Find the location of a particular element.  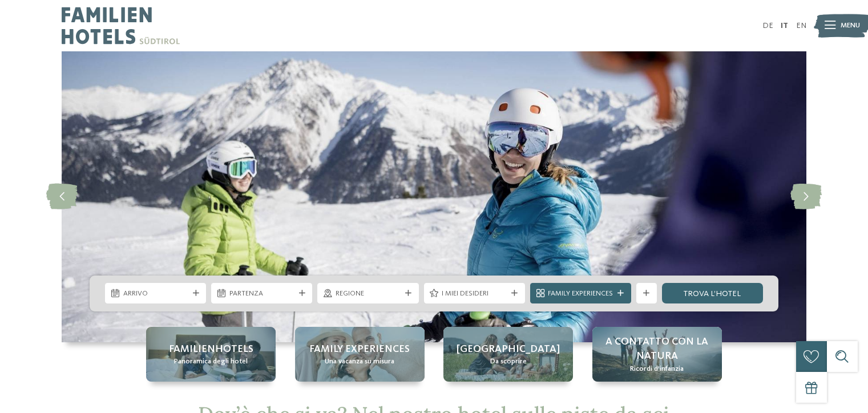

span: Arrivo is located at coordinates (156, 294).